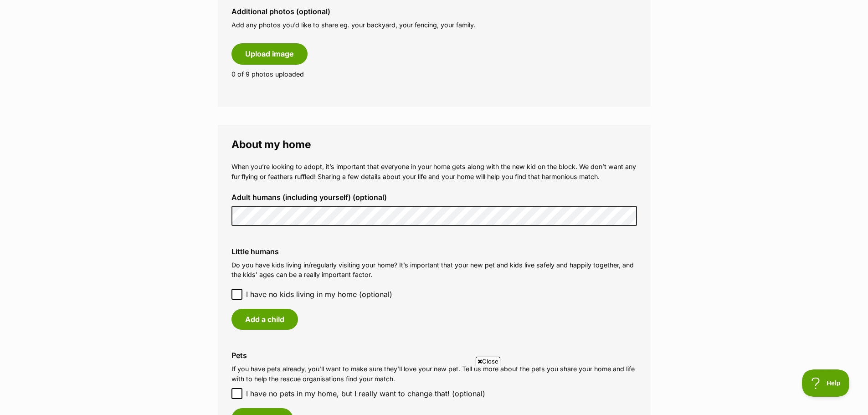 This screenshot has height=415, width=868. What do you see at coordinates (488, 361) in the screenshot?
I see `span: Close` at bounding box center [488, 361].